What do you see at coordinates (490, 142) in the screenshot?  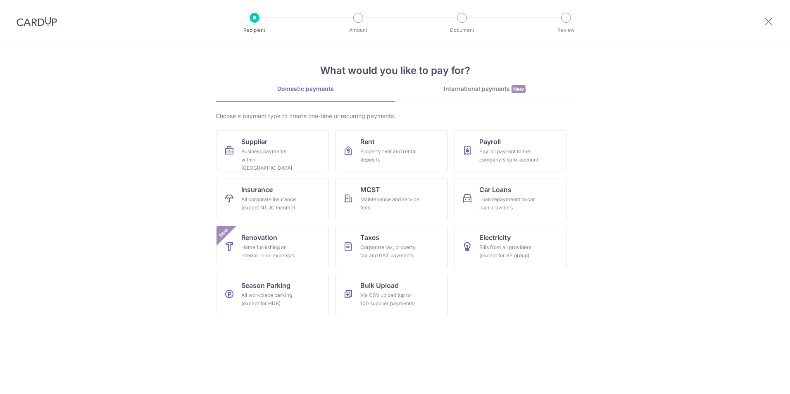 I see `span: Payroll` at bounding box center [490, 142].